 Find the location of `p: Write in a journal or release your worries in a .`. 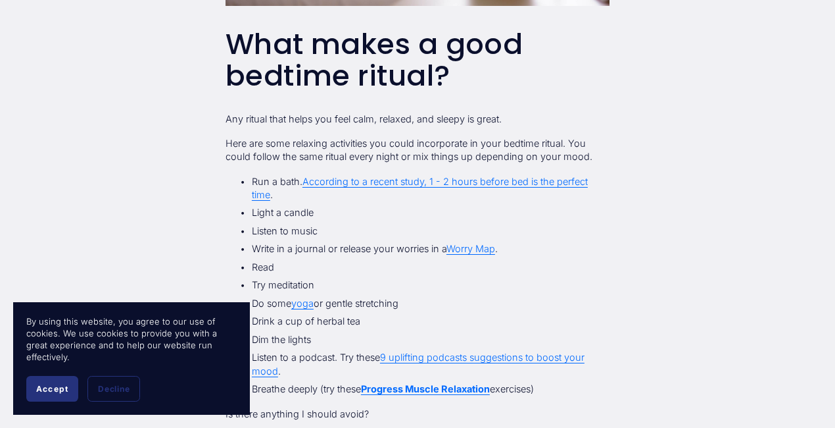

p: Write in a journal or release your worries in a . is located at coordinates (431, 249).